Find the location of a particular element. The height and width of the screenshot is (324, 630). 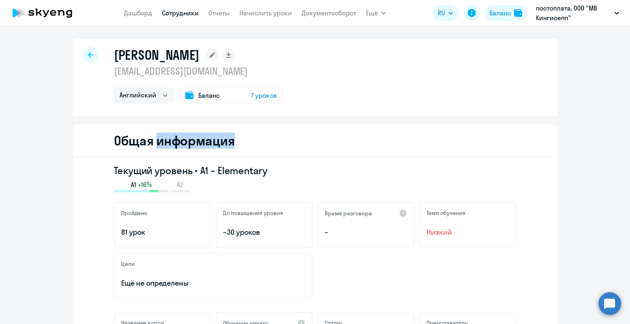

button: Ещё is located at coordinates (376, 13).